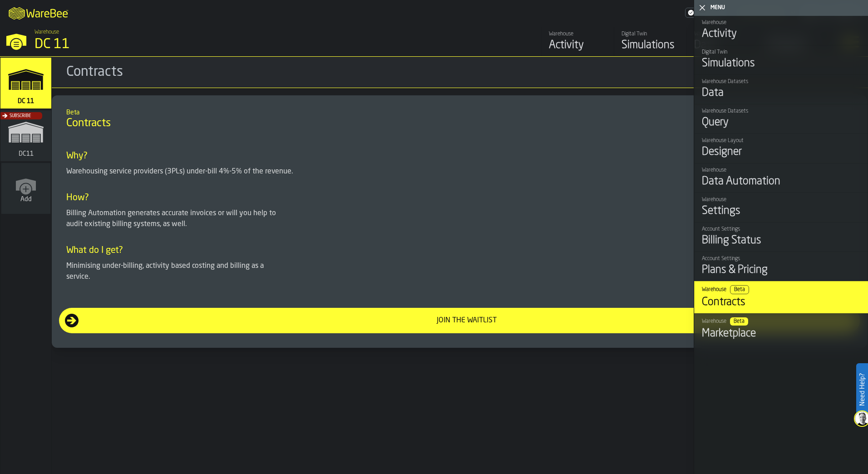 This screenshot has height=474, width=868. What do you see at coordinates (47, 32) in the screenshot?
I see `span: Warehouse` at bounding box center [47, 32].